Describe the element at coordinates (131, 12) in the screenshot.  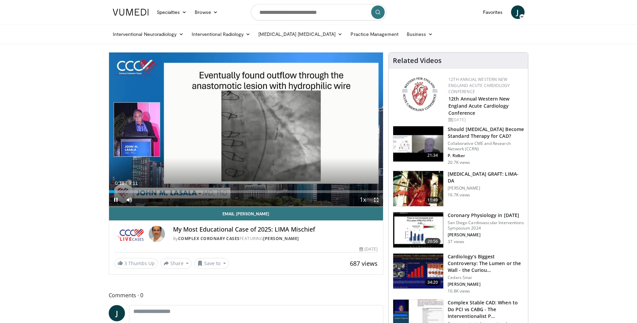
I see `img: VuMedi Logo` at that location.